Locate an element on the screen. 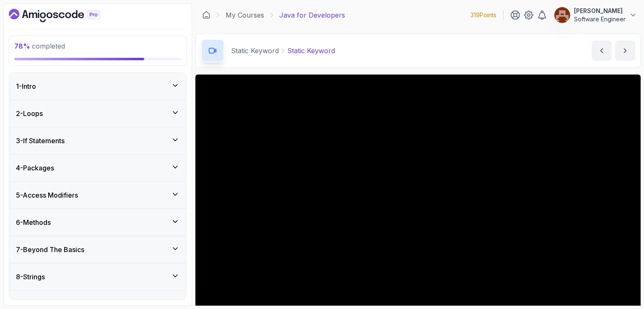 This screenshot has height=309, width=644. h3: 1 - Intro is located at coordinates (26, 86).